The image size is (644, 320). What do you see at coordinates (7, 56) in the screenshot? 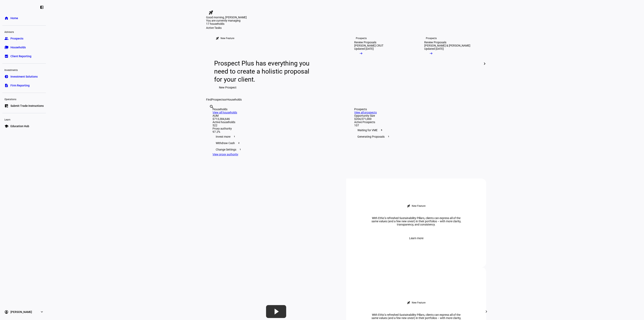
I see `eth-mat-symbol: bid_landscape` at bounding box center [7, 56].